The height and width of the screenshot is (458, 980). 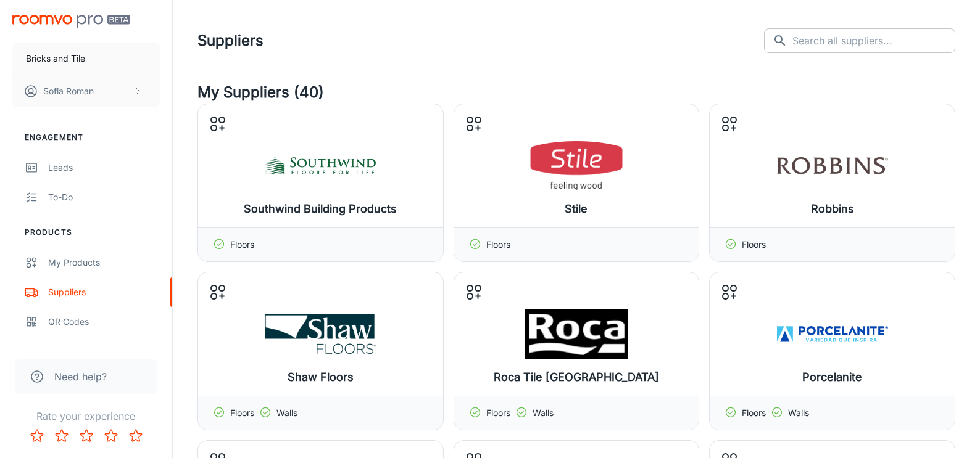 What do you see at coordinates (104, 167) in the screenshot?
I see `div: Leads` at bounding box center [104, 167].